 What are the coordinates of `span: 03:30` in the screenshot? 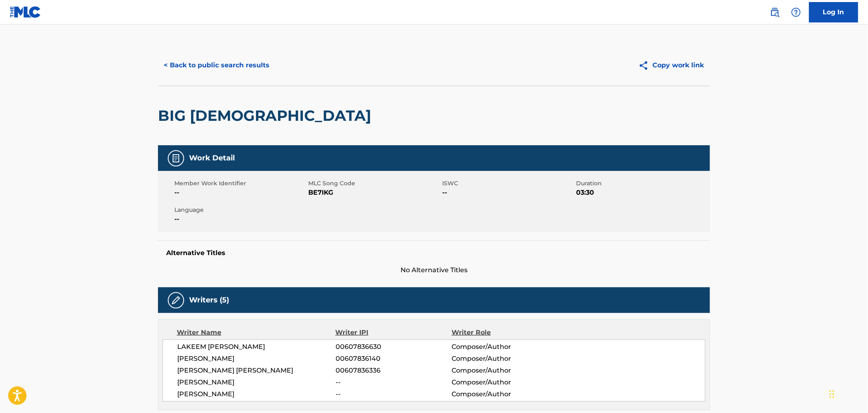 It's located at (642, 192).